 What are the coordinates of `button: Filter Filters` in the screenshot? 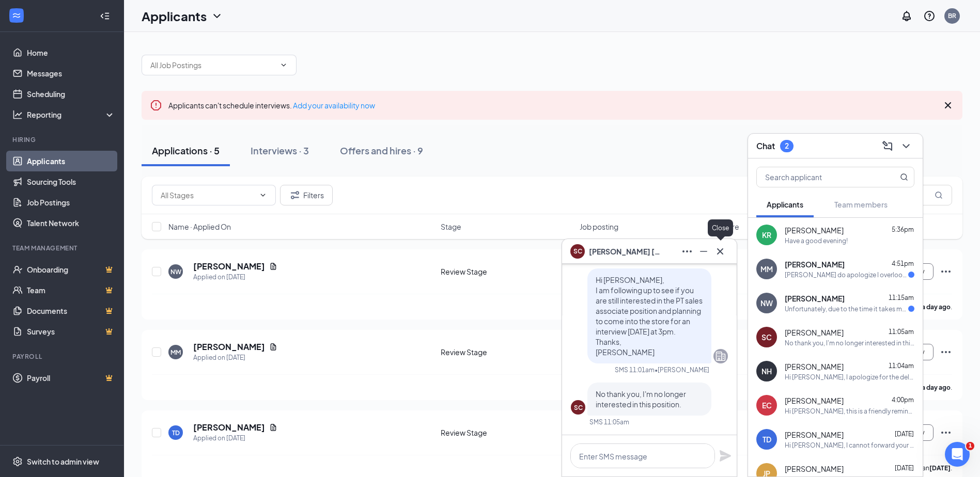 It's located at (306, 195).